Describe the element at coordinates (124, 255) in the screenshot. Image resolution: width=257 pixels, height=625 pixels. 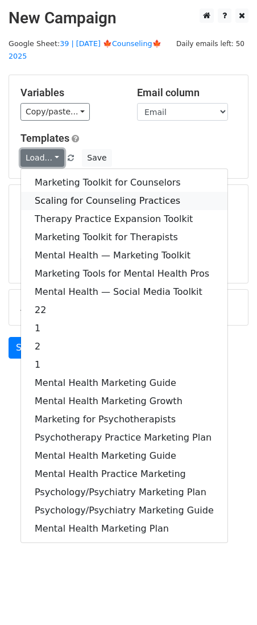
I see `a: Mental Health — Marketing Toolkit` at that location.